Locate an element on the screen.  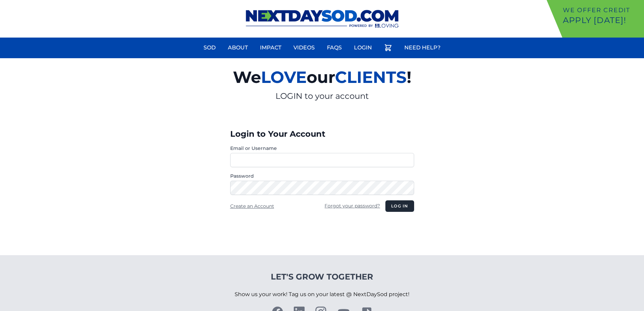
a: Sod is located at coordinates (210, 48).